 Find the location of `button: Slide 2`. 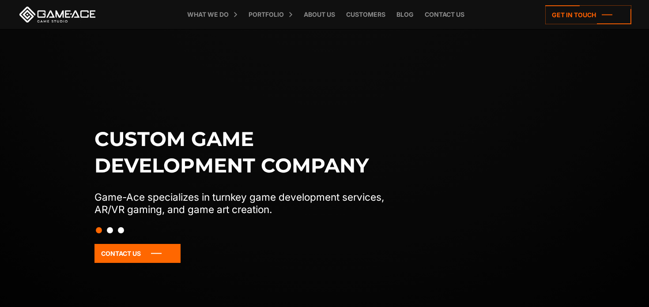

button: Slide 2 is located at coordinates (110, 231).